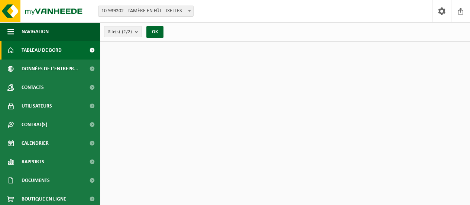 The height and width of the screenshot is (205, 470). Describe the element at coordinates (35, 32) in the screenshot. I see `span: Navigation` at that location.